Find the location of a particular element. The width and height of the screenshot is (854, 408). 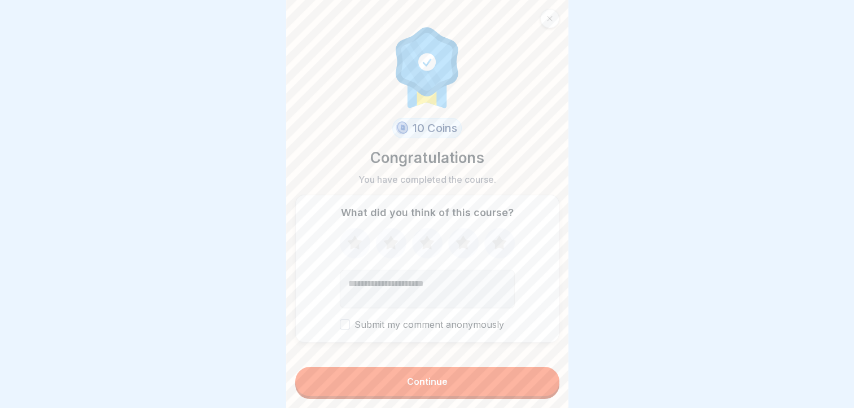

font: Submit my comment anonymously is located at coordinates (429, 325).